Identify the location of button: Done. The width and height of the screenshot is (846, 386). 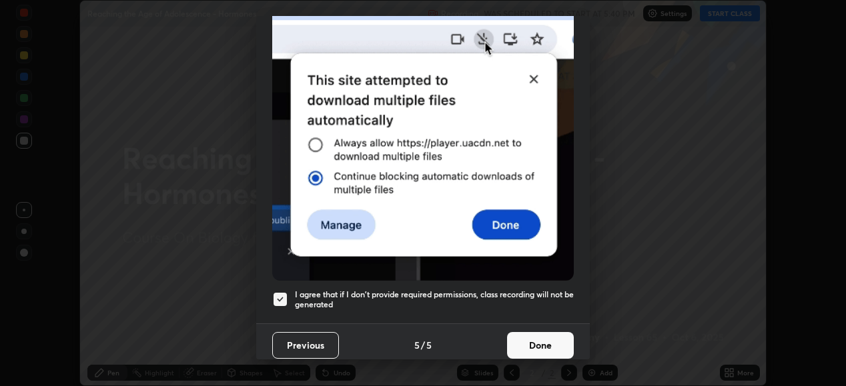
(541, 346).